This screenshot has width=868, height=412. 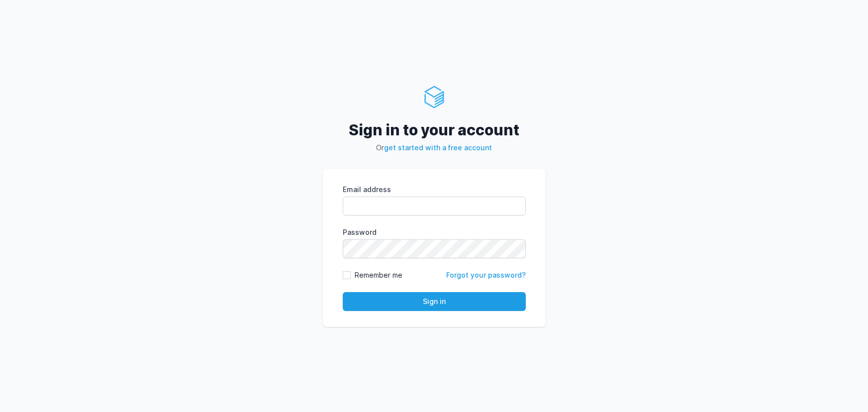 What do you see at coordinates (434, 189) in the screenshot?
I see `label: Email address` at bounding box center [434, 189].